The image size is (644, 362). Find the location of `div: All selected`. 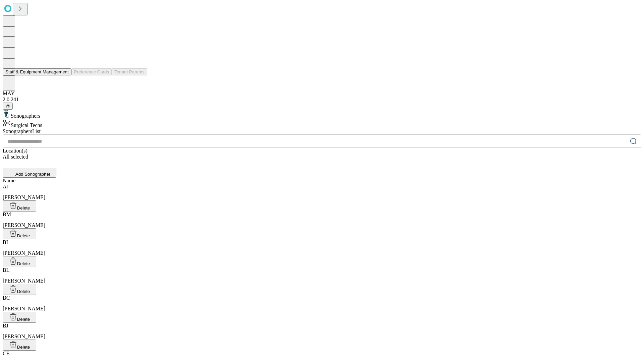

div: All selected is located at coordinates (322, 157).